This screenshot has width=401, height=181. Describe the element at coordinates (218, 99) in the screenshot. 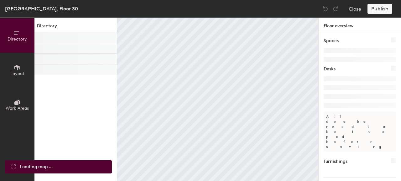

I see `canvas: Map` at that location.